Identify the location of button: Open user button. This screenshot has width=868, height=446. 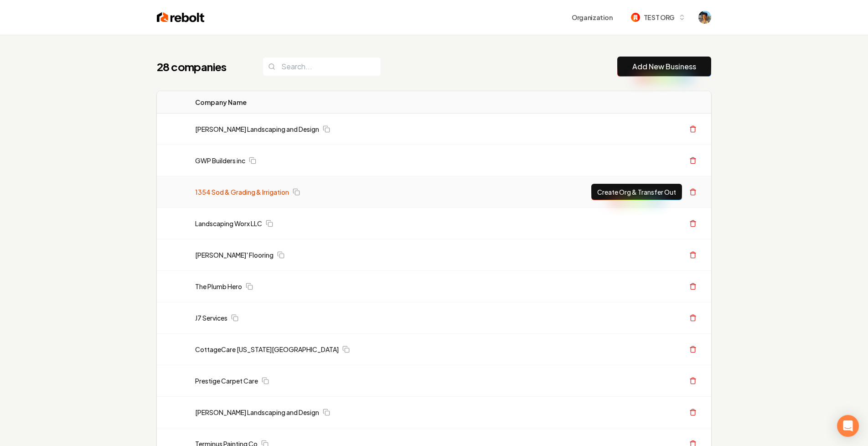
(705, 18).